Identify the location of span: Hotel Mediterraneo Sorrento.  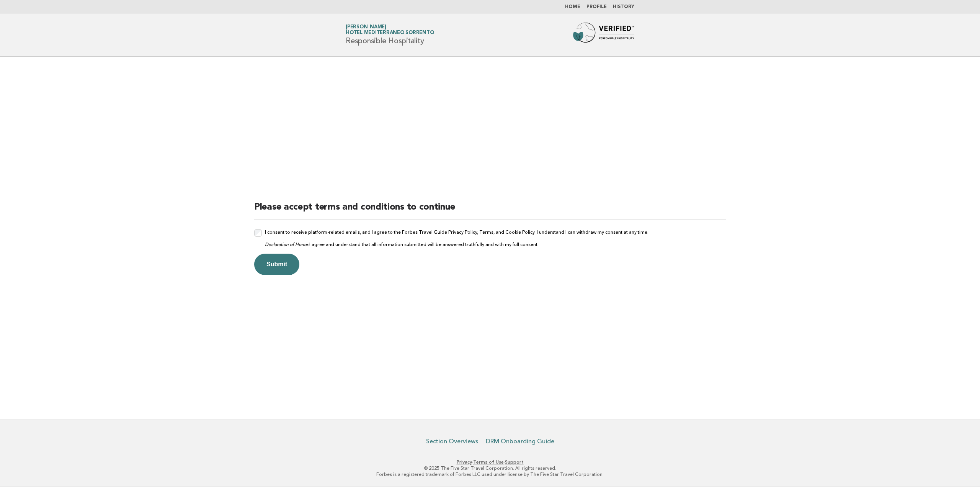
(390, 33).